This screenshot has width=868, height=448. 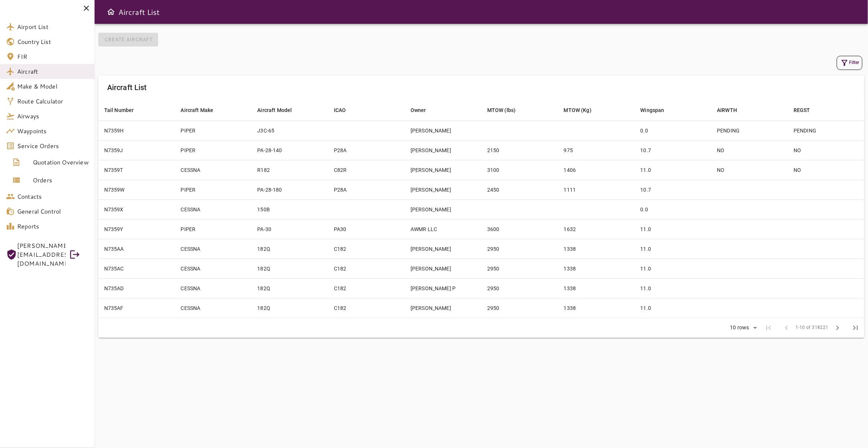 What do you see at coordinates (345, 110) in the screenshot?
I see `span: ICAO` at bounding box center [345, 110].